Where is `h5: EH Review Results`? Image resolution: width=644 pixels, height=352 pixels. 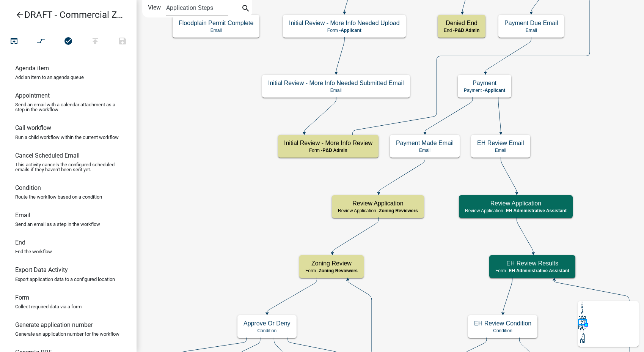 h5: EH Review Results is located at coordinates (532, 263).